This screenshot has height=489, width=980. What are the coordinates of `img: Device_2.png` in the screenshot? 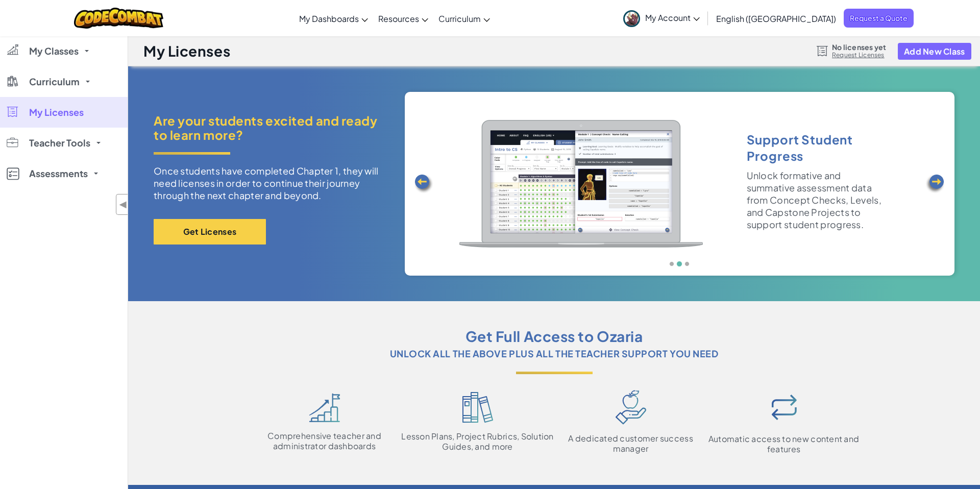 It's located at (581, 184).